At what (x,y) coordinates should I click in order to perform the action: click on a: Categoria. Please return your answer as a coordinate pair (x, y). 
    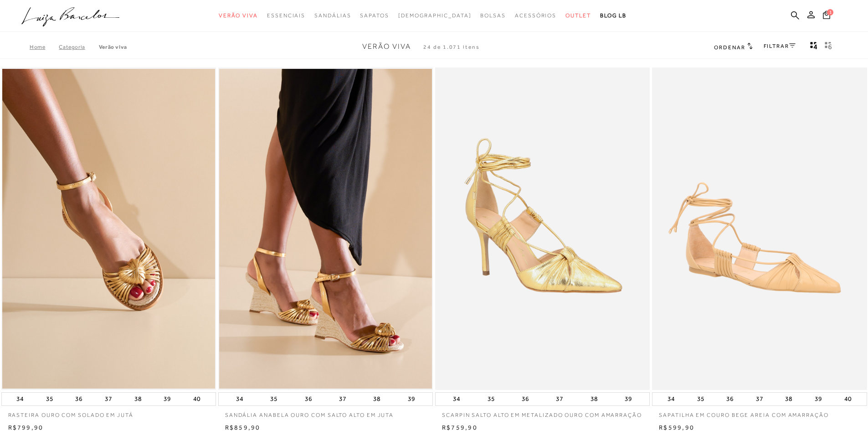
    Looking at the image, I should click on (78, 47).